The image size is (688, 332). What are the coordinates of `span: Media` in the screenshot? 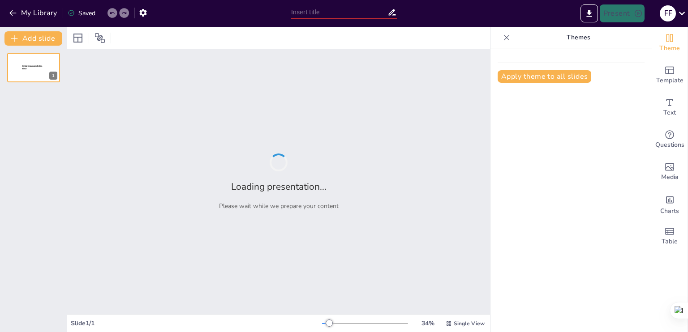 It's located at (670, 177).